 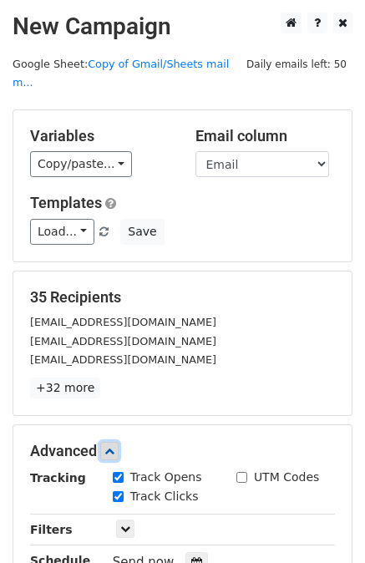 I want to click on h5: 35 Recipients, so click(x=182, y=298).